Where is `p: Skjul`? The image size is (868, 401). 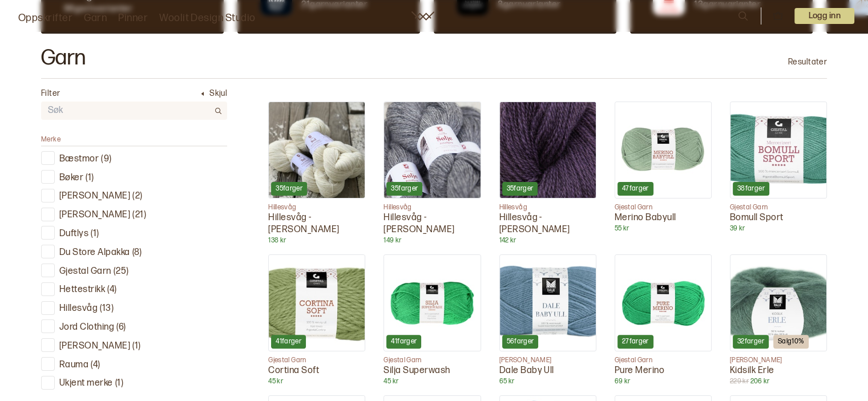 p: Skjul is located at coordinates (218, 93).